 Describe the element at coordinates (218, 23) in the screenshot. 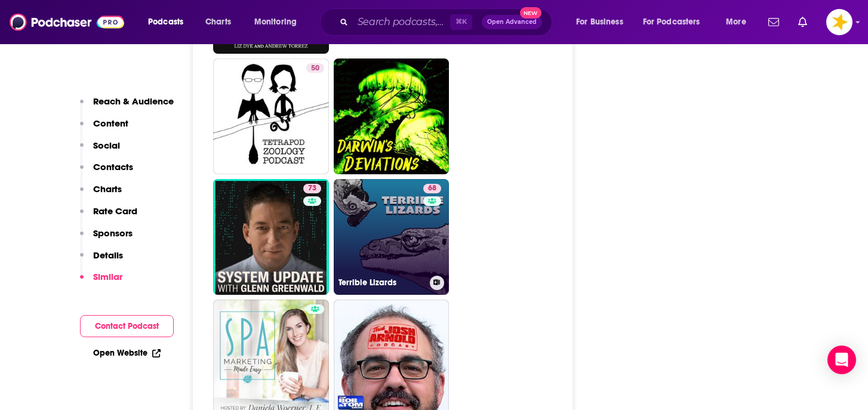

I see `span: Charts` at that location.